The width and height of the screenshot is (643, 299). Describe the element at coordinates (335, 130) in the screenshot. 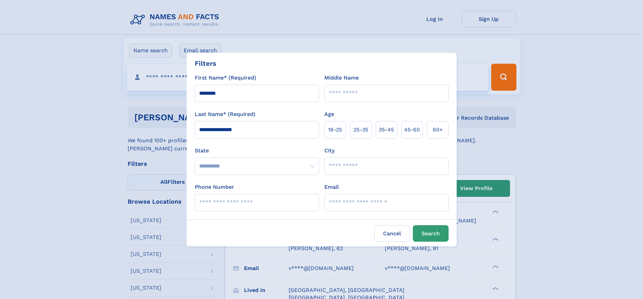

I see `span: 18‑25` at that location.